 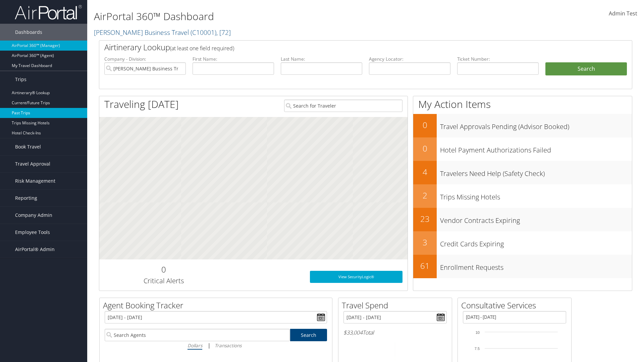 I want to click on img: airportal-logo.png, so click(x=48, y=12).